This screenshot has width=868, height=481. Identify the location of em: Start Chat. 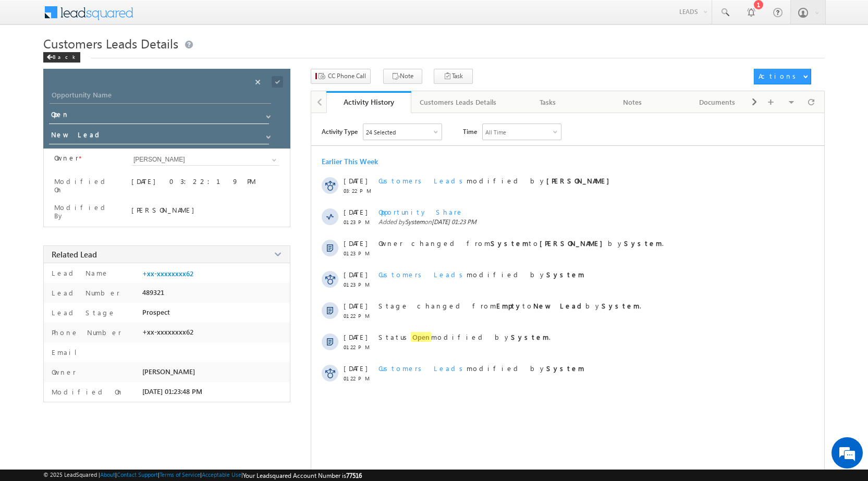
(165, 328).